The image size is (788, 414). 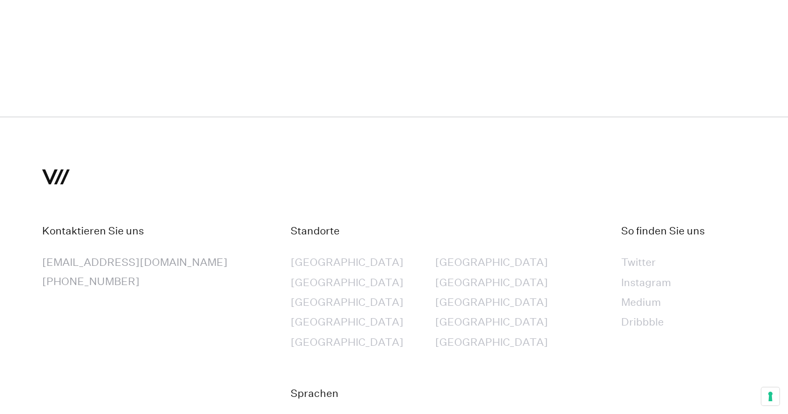 I want to click on a: Medium, so click(x=646, y=303).